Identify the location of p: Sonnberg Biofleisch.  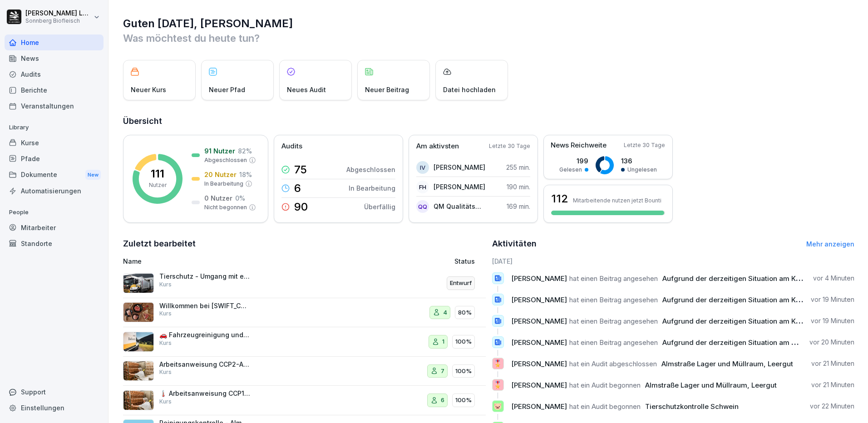
(59, 21).